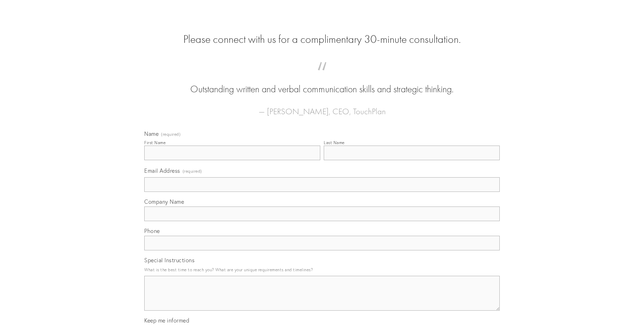  Describe the element at coordinates (152, 231) in the screenshot. I see `span: Phone` at that location.